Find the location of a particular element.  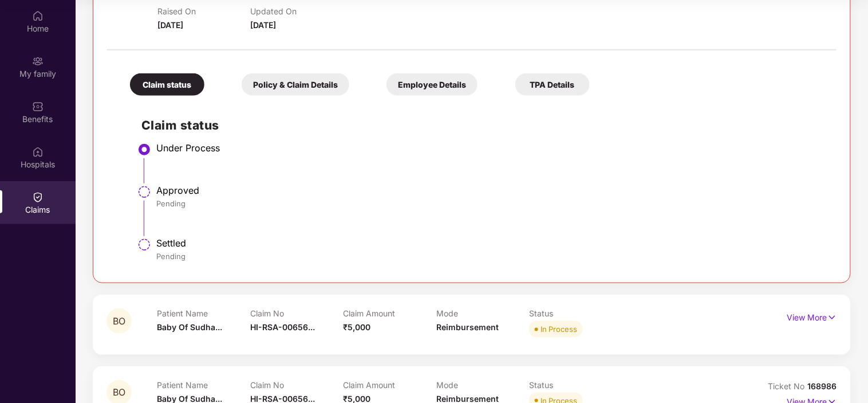

div: Under Process is located at coordinates (491, 148).